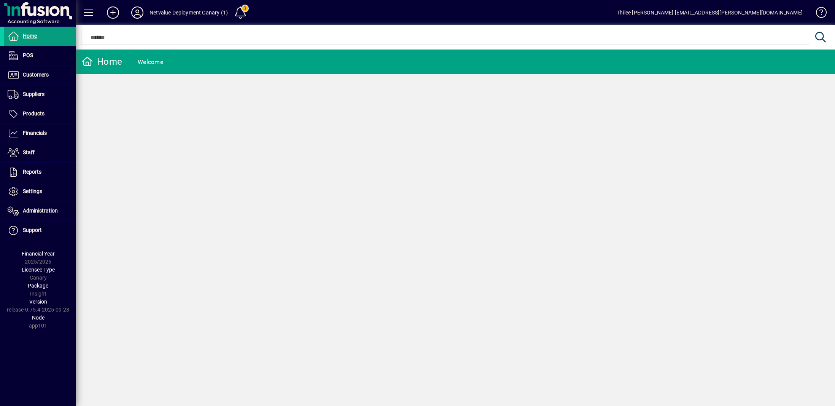 The height and width of the screenshot is (406, 835). I want to click on span: Financial Year, so click(38, 253).